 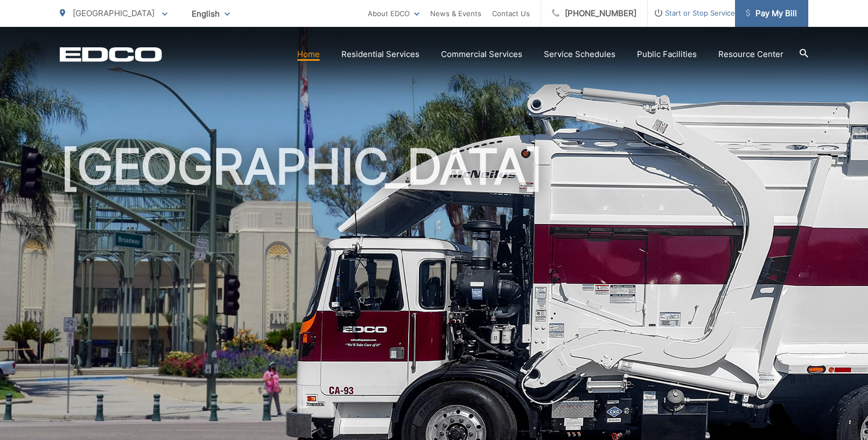 I want to click on a: Residential Services, so click(x=380, y=55).